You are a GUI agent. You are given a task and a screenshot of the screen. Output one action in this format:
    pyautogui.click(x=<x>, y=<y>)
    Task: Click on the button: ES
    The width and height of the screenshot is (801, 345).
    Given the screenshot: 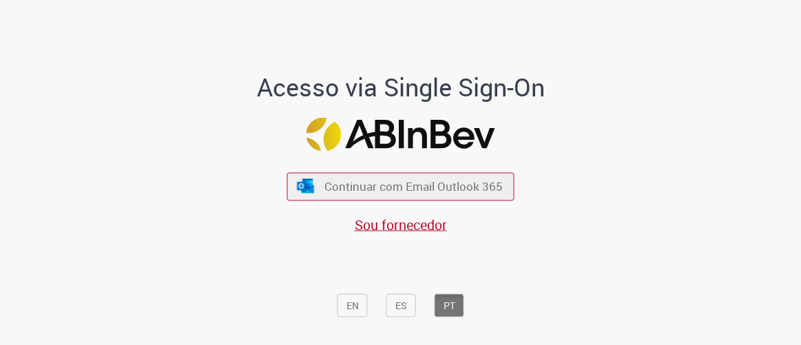 What is the action you would take?
    pyautogui.click(x=401, y=305)
    